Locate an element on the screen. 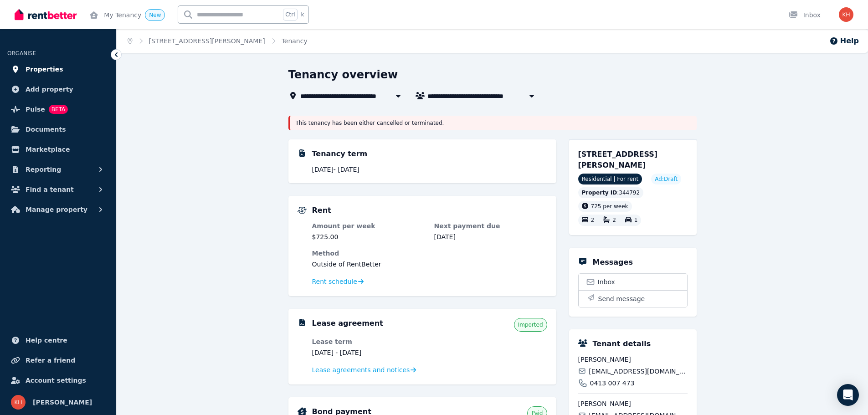 The width and height of the screenshot is (868, 415). span: Refer a friend is located at coordinates (50, 361).